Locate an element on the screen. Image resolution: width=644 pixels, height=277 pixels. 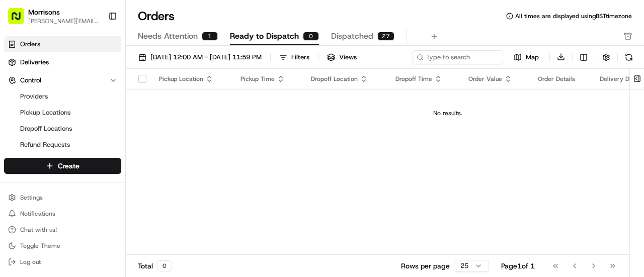
a: Dropoff Locations is located at coordinates (62, 129).